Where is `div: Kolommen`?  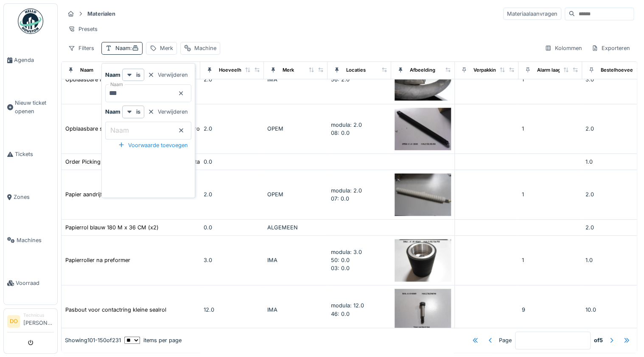
div: Kolommen is located at coordinates (563, 48).